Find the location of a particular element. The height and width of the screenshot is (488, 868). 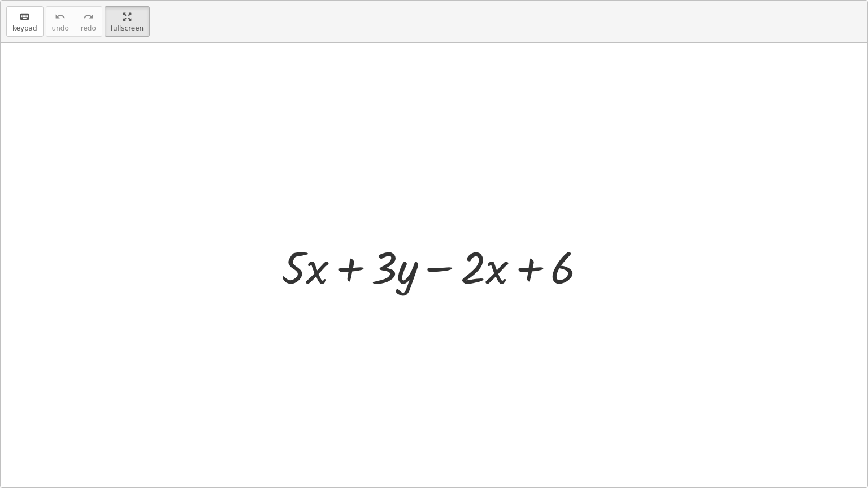

span: fullscreen is located at coordinates (127, 28).